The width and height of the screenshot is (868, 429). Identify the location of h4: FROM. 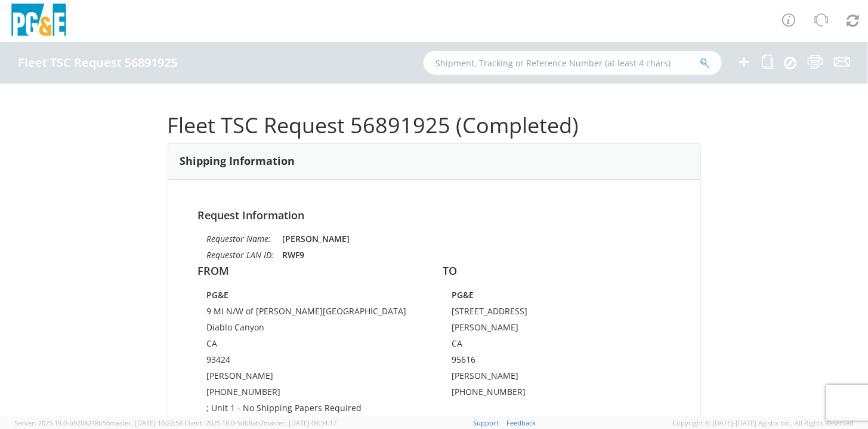
(311, 271).